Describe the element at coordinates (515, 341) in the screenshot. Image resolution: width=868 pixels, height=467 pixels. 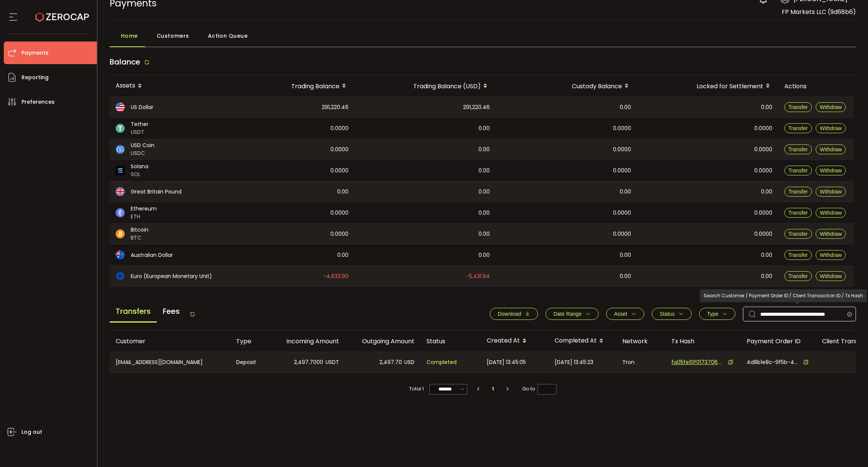
I see `div: Created At` at that location.